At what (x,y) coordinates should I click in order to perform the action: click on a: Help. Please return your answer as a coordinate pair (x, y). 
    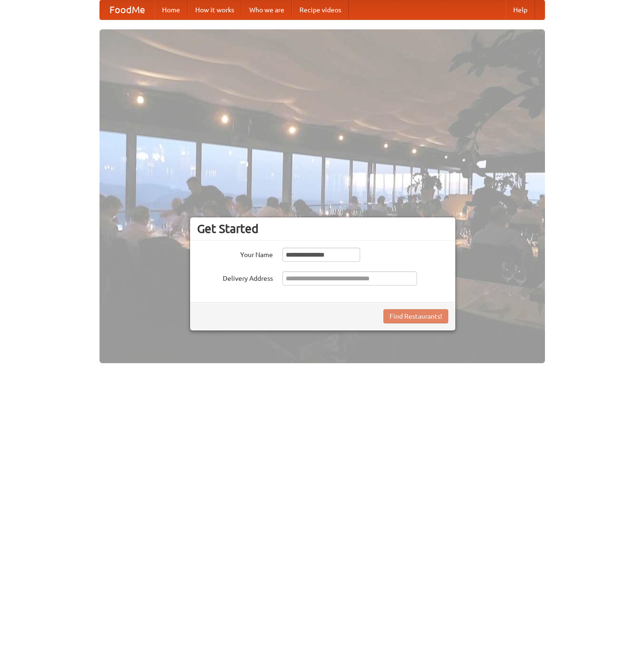
    Looking at the image, I should click on (521, 10).